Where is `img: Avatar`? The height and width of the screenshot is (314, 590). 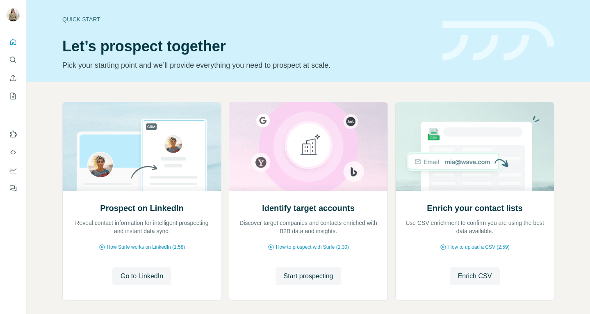
img: Avatar is located at coordinates (13, 15).